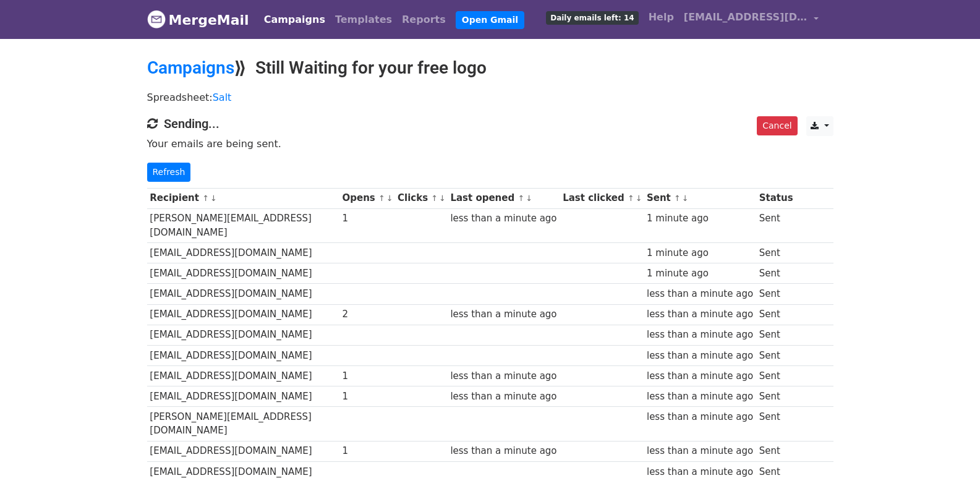  What do you see at coordinates (490, 97) in the screenshot?
I see `p: Spreadsheet:` at bounding box center [490, 97].